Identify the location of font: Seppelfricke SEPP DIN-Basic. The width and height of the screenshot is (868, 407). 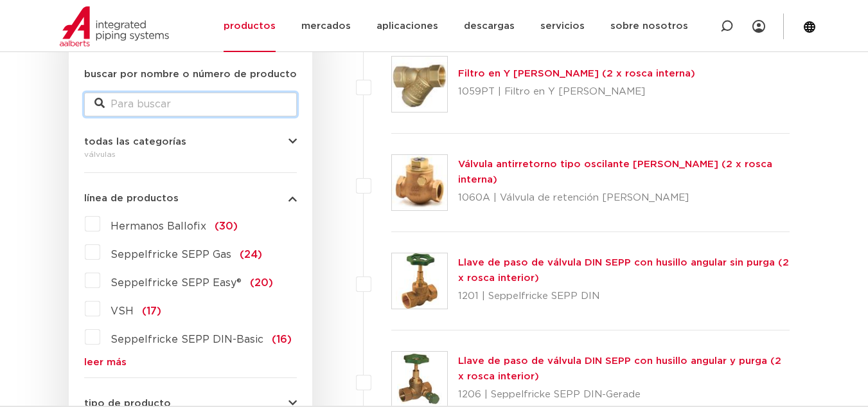
(187, 340).